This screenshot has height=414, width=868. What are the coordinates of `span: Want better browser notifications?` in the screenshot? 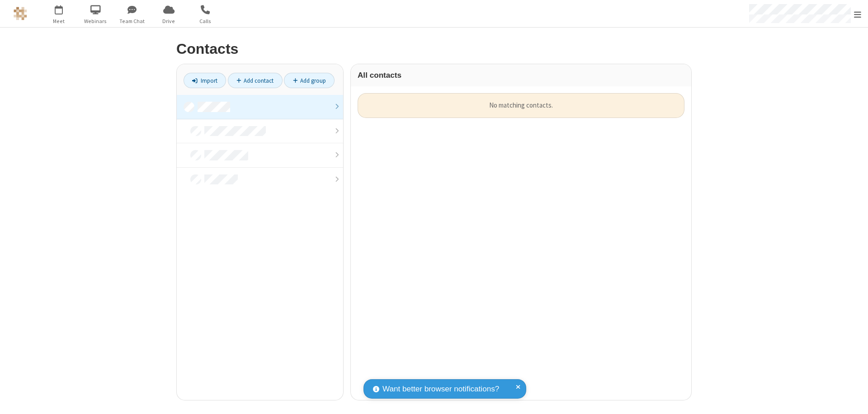 It's located at (441, 389).